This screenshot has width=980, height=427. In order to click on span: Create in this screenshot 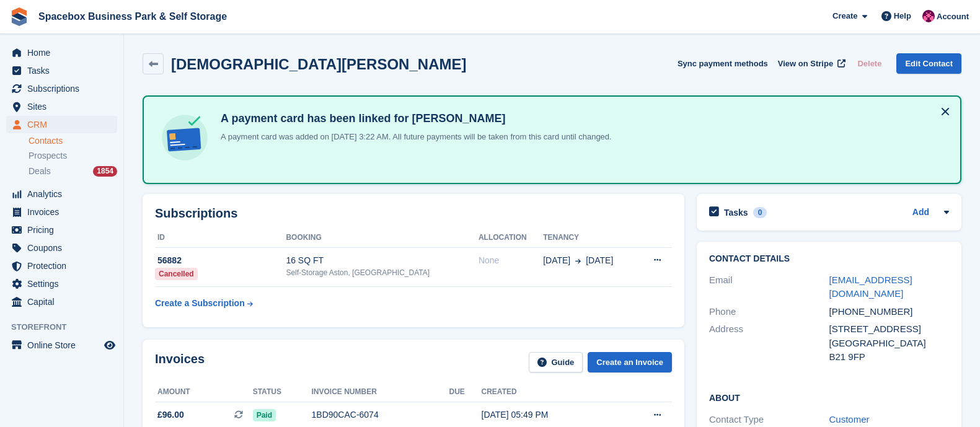, I will do `click(845, 16)`.